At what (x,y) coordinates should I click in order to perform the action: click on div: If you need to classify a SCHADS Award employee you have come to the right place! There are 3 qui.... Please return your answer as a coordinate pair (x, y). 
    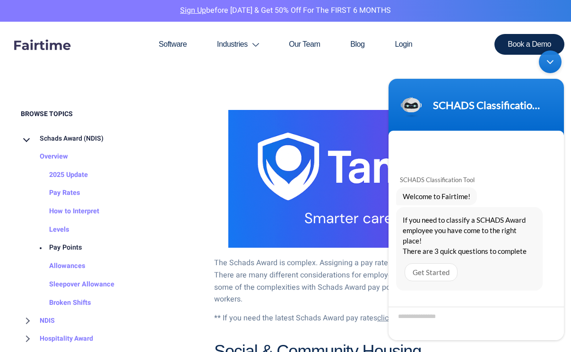
    Looking at the image, I should click on (86, 190).